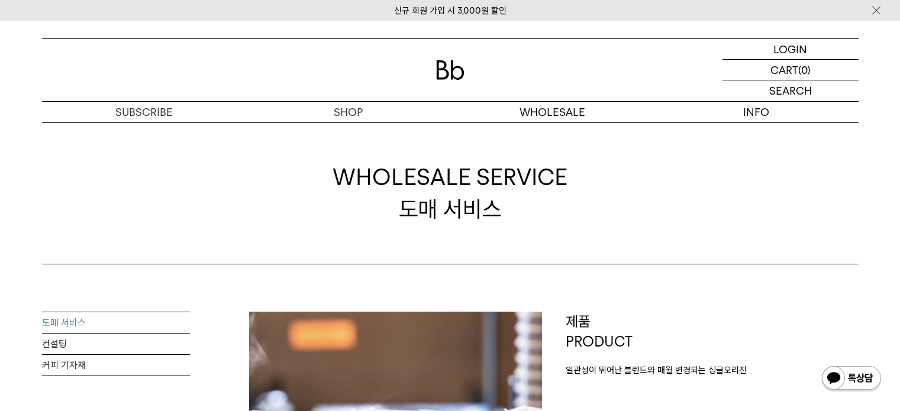 The height and width of the screenshot is (411, 900). Describe the element at coordinates (348, 112) in the screenshot. I see `a: SHOP` at that location.